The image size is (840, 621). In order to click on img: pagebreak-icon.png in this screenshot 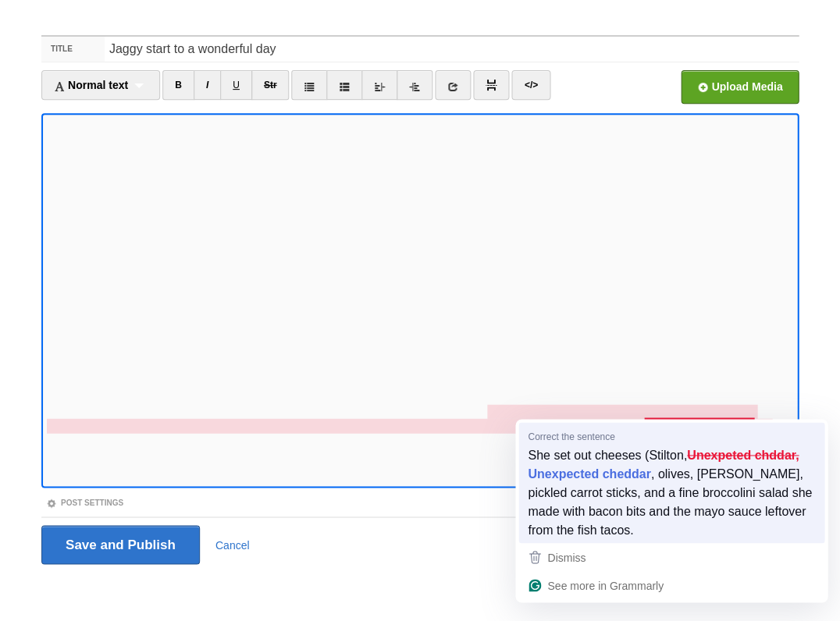, I will do `click(491, 85)`.